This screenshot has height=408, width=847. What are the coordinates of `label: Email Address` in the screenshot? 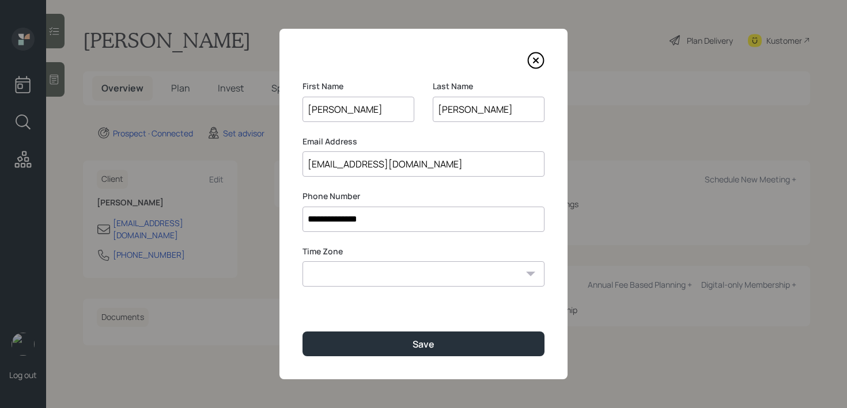 It's located at (423, 142).